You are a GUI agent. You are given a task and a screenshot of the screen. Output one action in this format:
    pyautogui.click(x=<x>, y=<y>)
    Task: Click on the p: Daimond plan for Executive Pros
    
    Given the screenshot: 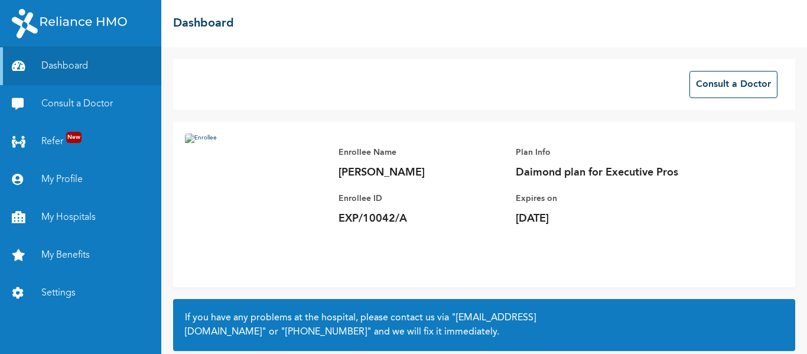 What is the action you would take?
    pyautogui.click(x=598, y=172)
    